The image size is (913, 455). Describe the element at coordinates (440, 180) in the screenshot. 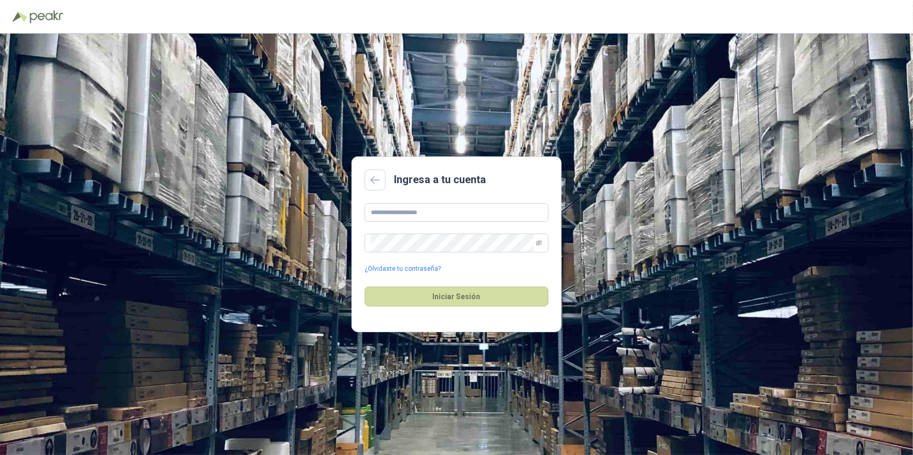

I see `h2: Ingresa a tu cuenta` at that location.